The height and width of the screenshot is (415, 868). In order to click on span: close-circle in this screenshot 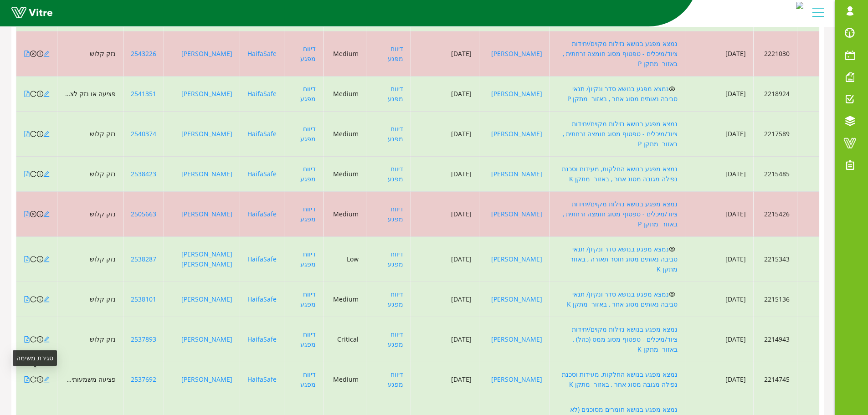, I will do `click(33, 214)`.